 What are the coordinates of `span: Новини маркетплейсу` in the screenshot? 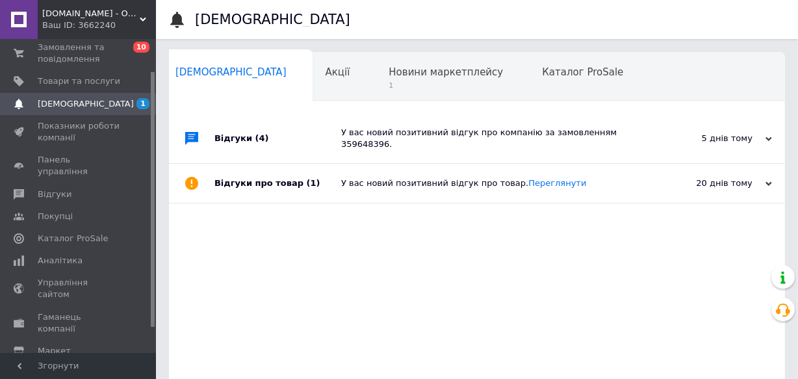 It's located at (446, 72).